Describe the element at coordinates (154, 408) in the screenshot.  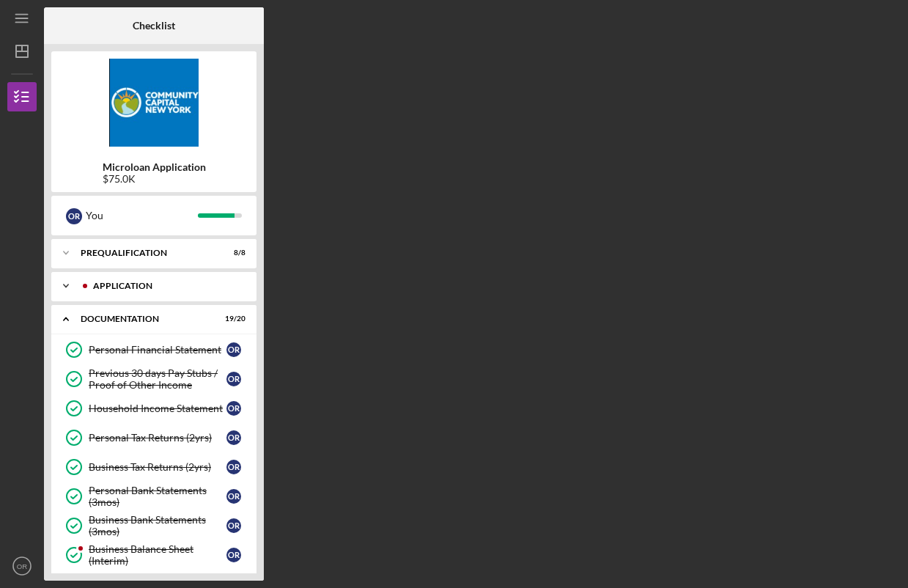
I see `a: Household Income StatementOR` at that location.